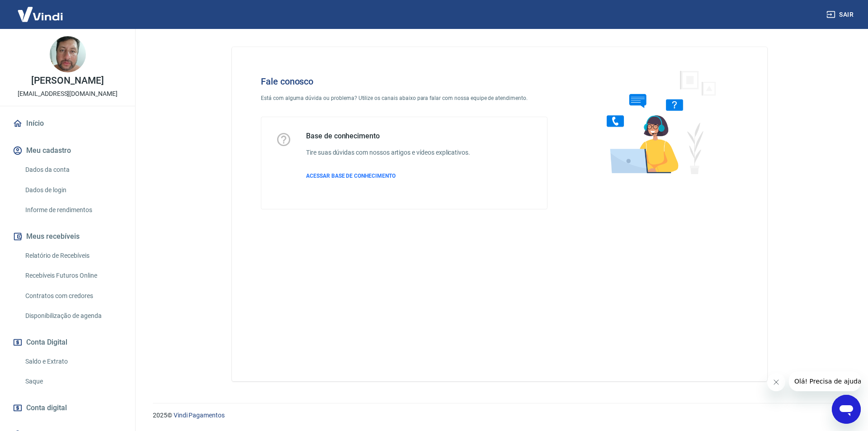 This screenshot has height=431, width=868. What do you see at coordinates (68, 54) in the screenshot?
I see `img: a935689f-1e26-442d-9033-84cc44c95890.jpeg` at bounding box center [68, 54].